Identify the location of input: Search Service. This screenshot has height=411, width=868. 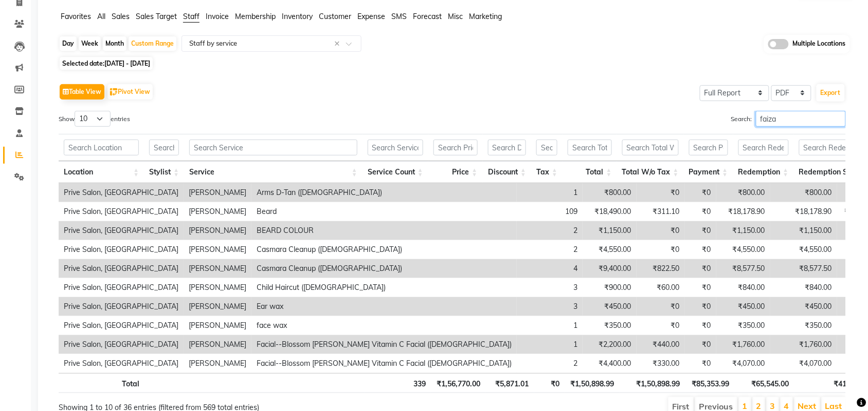
(273, 147).